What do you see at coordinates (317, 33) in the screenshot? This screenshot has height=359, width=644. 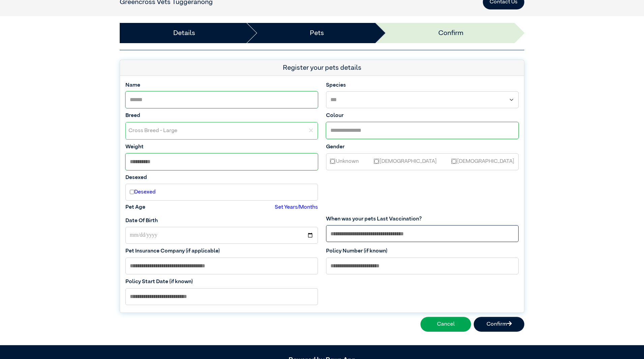 I see `a: Pets` at bounding box center [317, 33].